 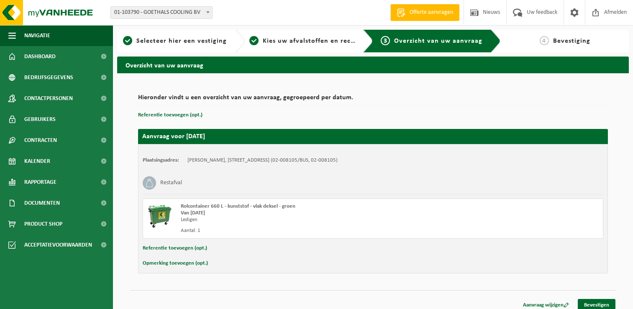 I want to click on h2: Overzicht van uw aanvraag, so click(x=373, y=64).